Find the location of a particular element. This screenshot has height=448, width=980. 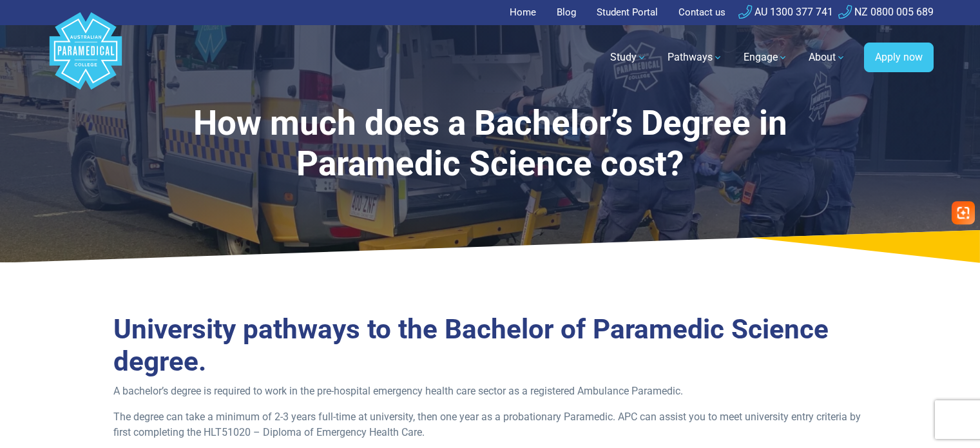

a: NZ 0800 005 689 is located at coordinates (886, 12).